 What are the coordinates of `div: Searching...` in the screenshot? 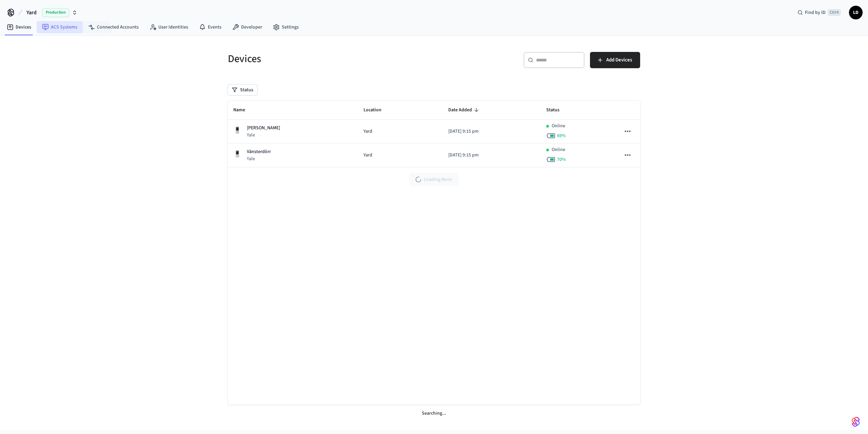 It's located at (434, 413).